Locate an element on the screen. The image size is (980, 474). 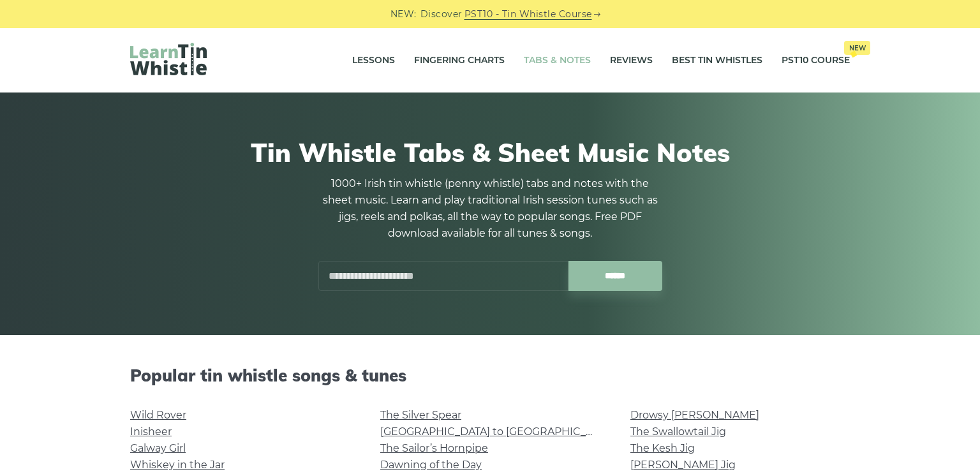
a: Dawning of the Day is located at coordinates (431, 465).